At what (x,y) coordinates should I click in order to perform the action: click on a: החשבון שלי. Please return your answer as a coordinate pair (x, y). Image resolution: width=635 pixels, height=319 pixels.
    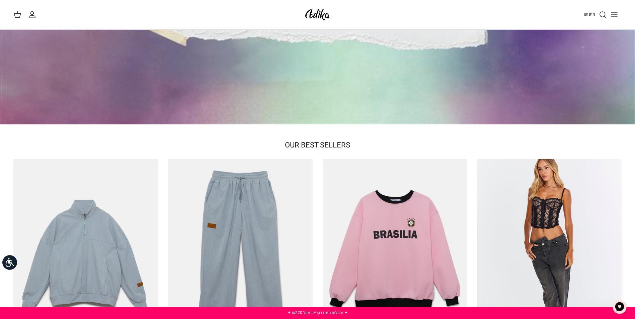
    Looking at the image, I should click on (33, 15).